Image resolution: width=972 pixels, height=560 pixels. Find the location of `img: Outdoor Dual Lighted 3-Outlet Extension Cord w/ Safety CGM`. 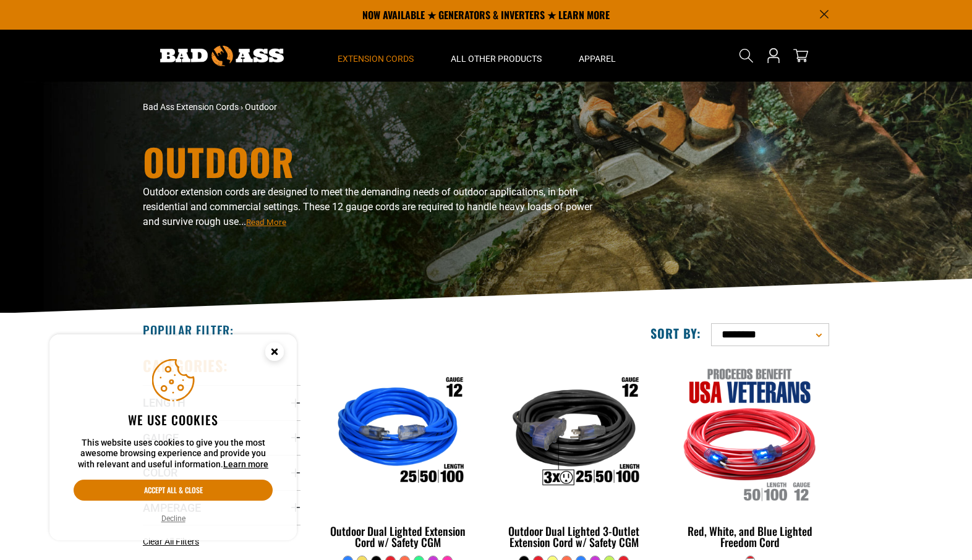

img: Outdoor Dual Lighted 3-Outlet Extension Cord w/ Safety CGM is located at coordinates (574, 434).